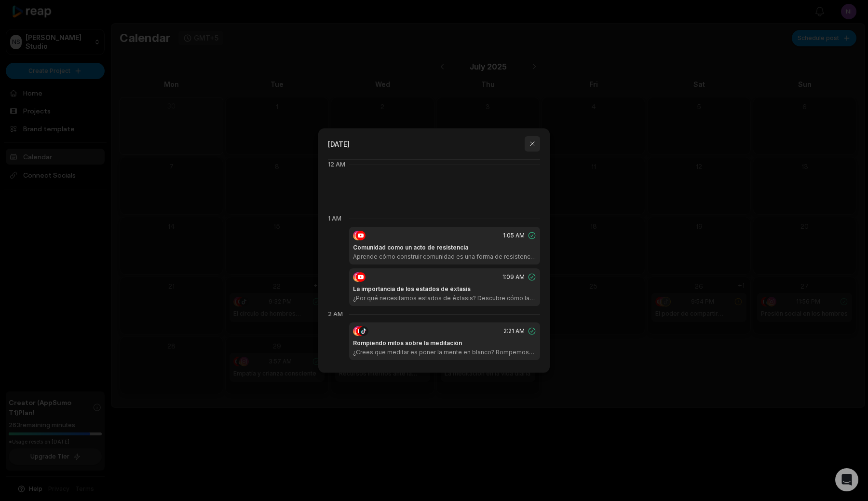 The width and height of the screenshot is (868, 501). Describe the element at coordinates (514, 277) in the screenshot. I see `span: 1:09 AM` at that location.